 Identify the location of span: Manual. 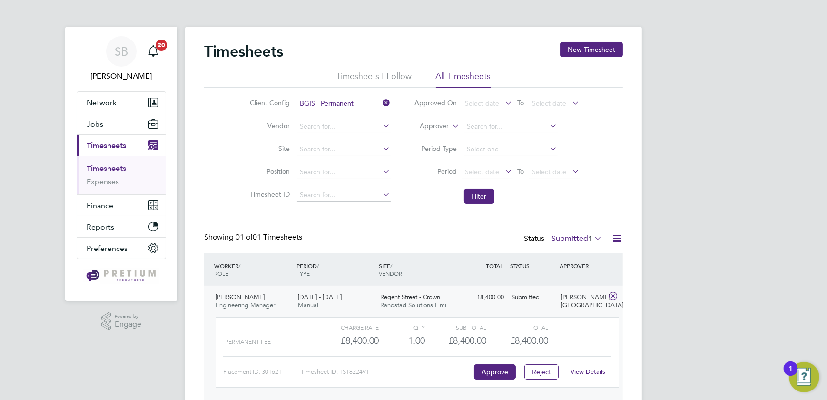
(308, 304).